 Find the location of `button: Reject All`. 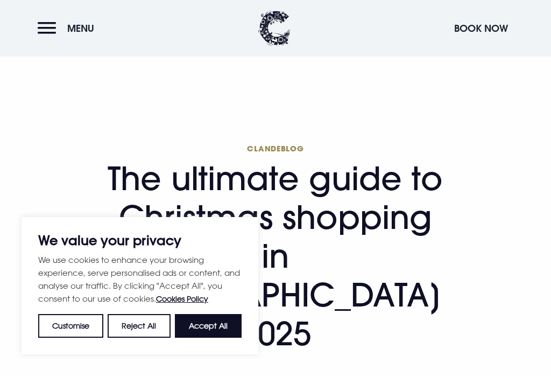

button: Reject All is located at coordinates (139, 326).